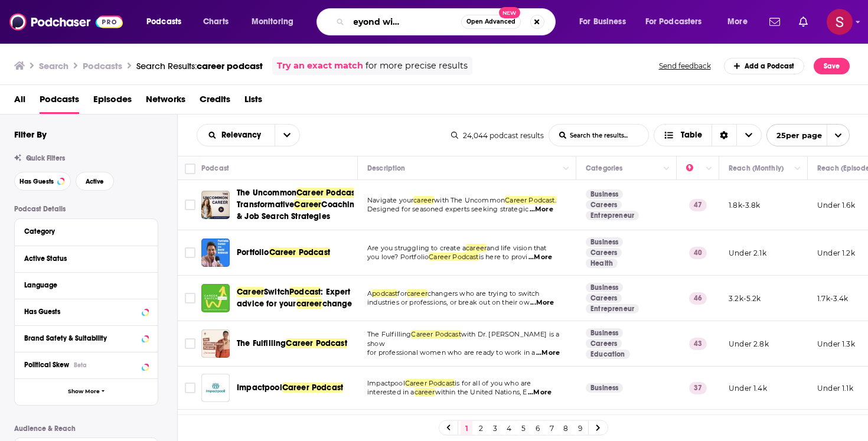  What do you see at coordinates (389, 334) in the screenshot?
I see `span: The Fulfilling` at bounding box center [389, 334].